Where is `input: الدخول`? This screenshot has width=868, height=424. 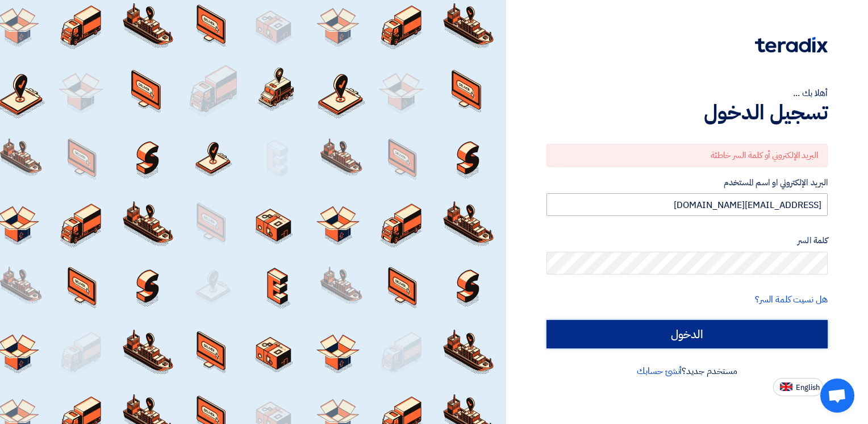
input: الدخول is located at coordinates (687, 334).